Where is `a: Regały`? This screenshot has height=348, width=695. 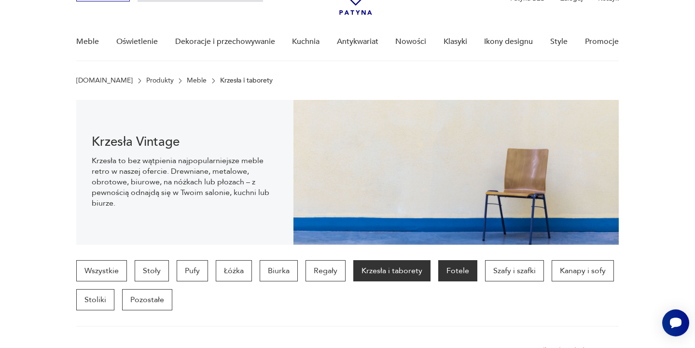
a: Regały is located at coordinates (325, 271).